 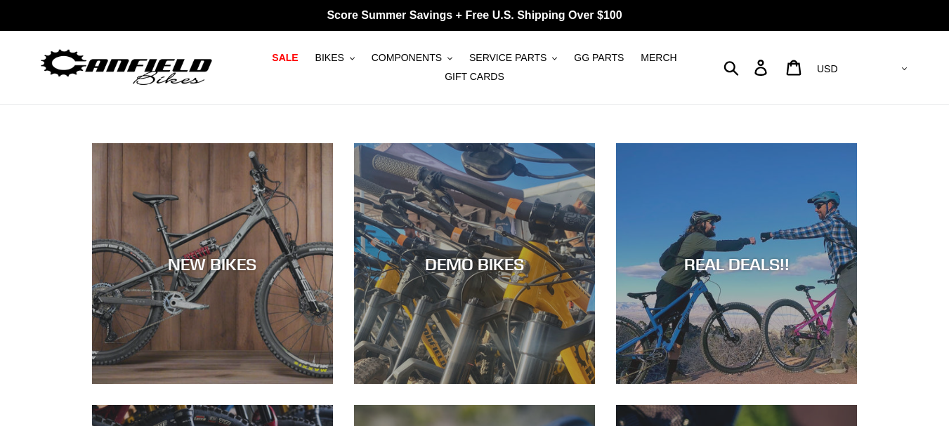 What do you see at coordinates (598, 58) in the screenshot?
I see `span: GG PARTS` at bounding box center [598, 58].